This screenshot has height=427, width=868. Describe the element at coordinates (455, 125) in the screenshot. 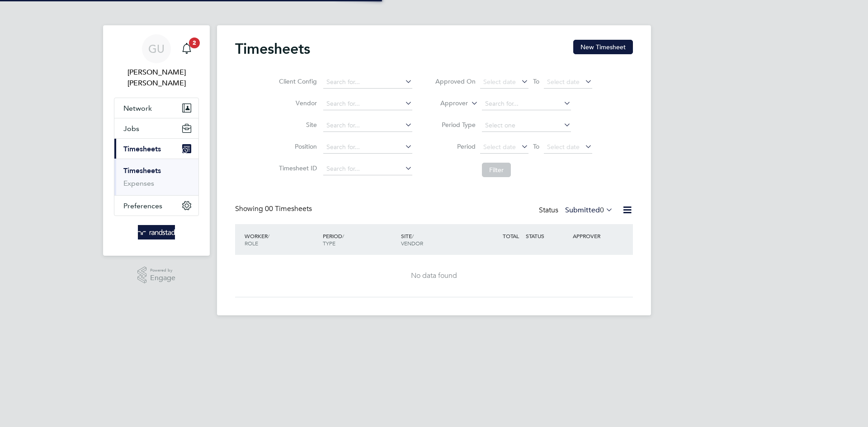

I see `label: Period Type` at that location.